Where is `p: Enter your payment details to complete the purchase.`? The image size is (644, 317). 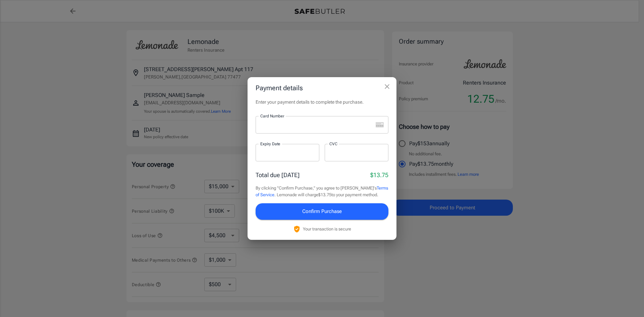 p: Enter your payment details to complete the purchase. is located at coordinates (322, 102).